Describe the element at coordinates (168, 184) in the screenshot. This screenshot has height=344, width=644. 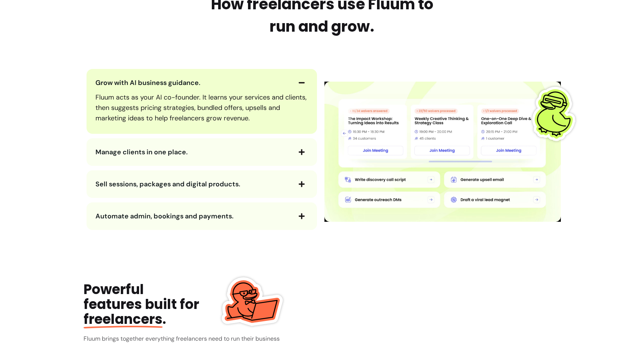
I see `span: Sell sessions, packages and digital products.` at that location.